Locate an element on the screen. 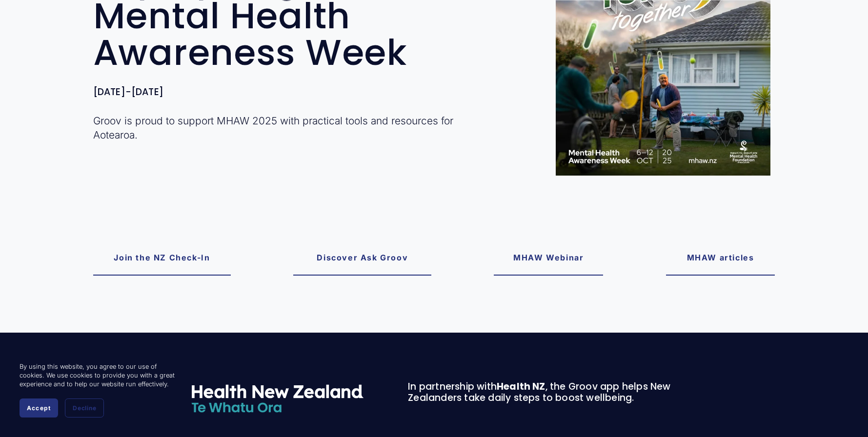 The width and height of the screenshot is (868, 437). a: MHAW Webinar is located at coordinates (548, 258).